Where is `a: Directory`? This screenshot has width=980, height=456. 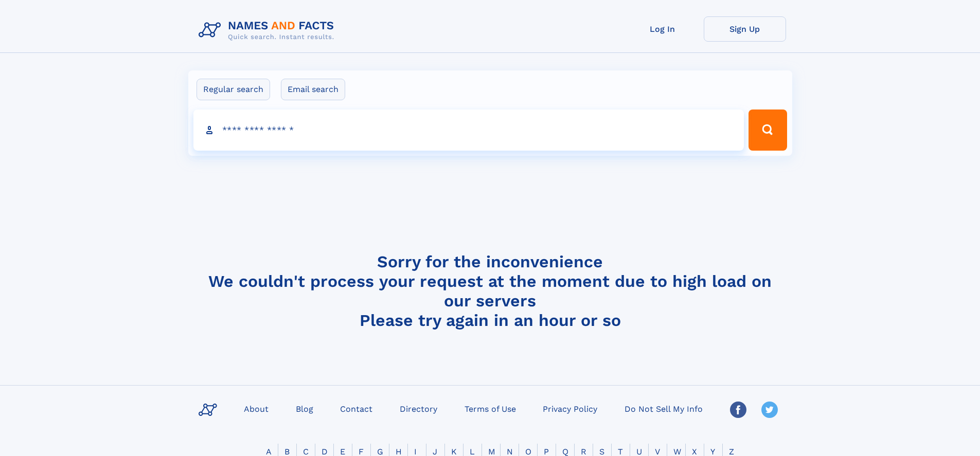 a: Directory is located at coordinates (418, 408).